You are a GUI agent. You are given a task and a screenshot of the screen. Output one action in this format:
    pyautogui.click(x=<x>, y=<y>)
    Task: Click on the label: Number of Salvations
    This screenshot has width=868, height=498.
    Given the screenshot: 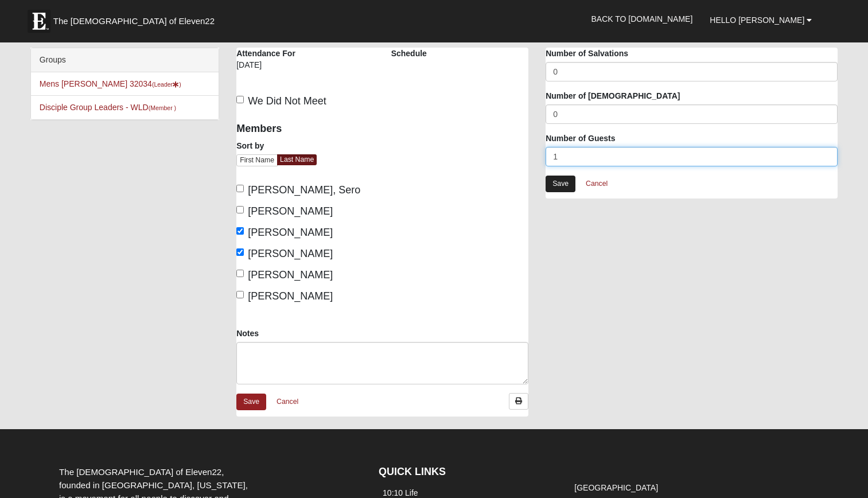 What is the action you would take?
    pyautogui.click(x=586, y=53)
    